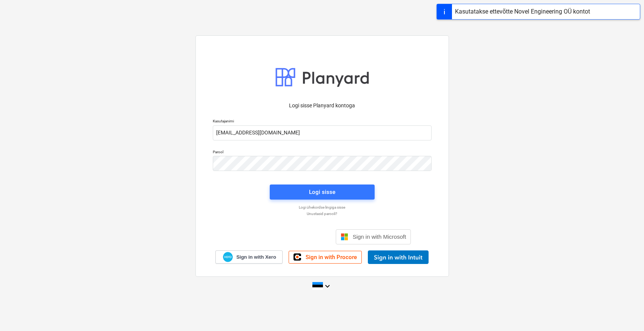  I want to click on p: Unustasid parooli?, so click(322, 214).